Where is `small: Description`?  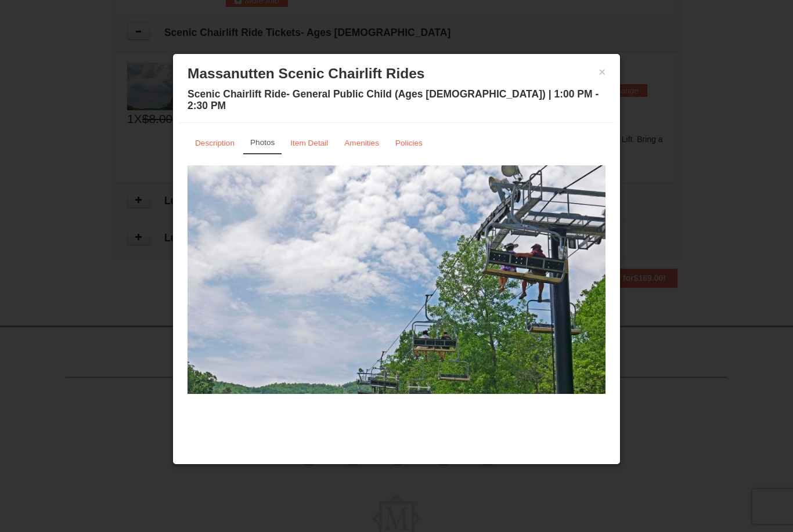 small: Description is located at coordinates (215, 143).